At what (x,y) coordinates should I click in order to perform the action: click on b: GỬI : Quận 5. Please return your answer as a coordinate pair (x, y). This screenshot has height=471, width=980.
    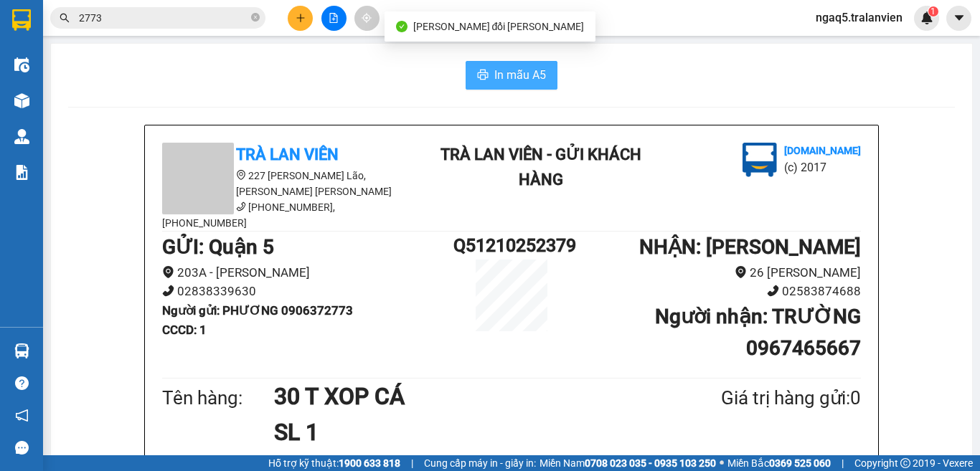
    Looking at the image, I should click on (218, 247).